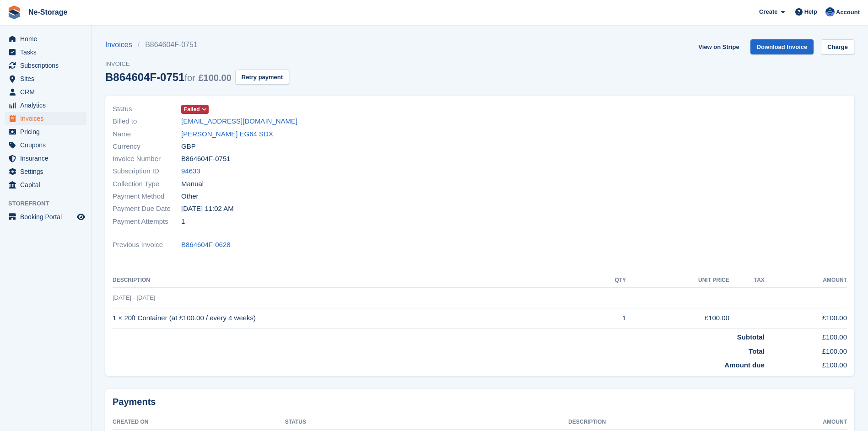  I want to click on span: CRM, so click(47, 92).